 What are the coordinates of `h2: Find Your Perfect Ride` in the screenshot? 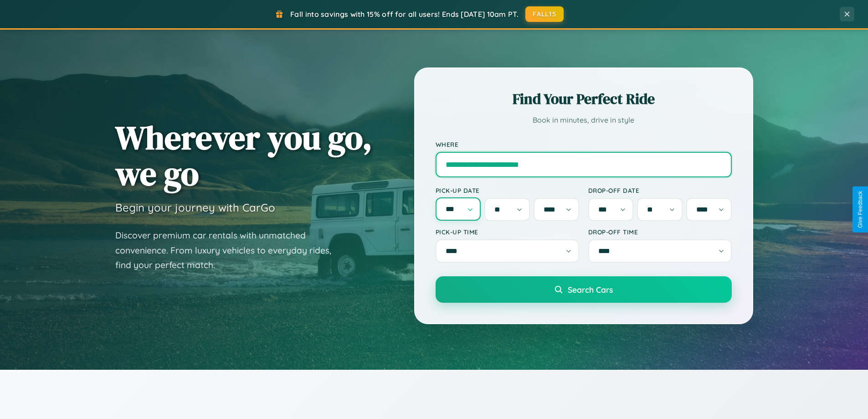 It's located at (584, 99).